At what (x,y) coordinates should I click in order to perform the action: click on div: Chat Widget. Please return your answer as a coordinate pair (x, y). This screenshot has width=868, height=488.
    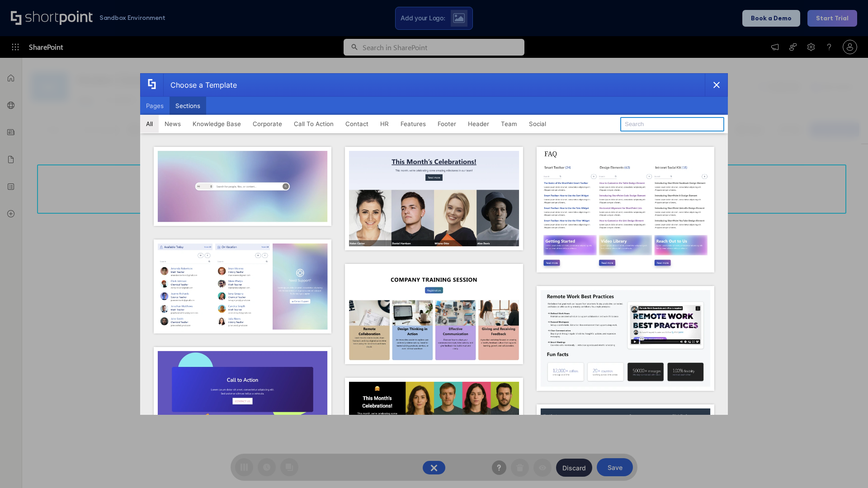
    Looking at the image, I should click on (787, 435).